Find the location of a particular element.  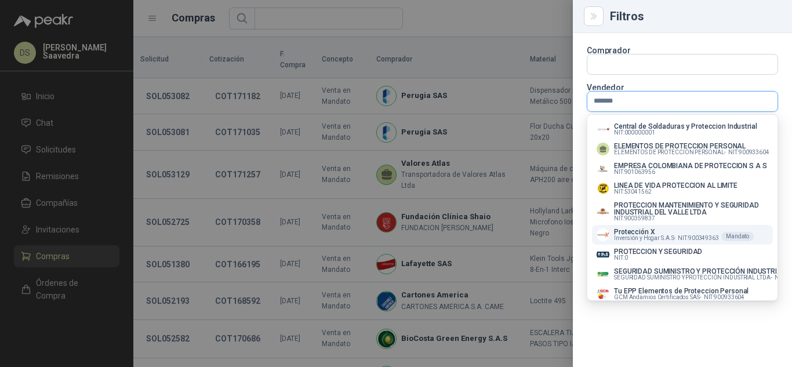

p: ELEMENTOS DE PROTECCION PERSONAL is located at coordinates (692, 146).